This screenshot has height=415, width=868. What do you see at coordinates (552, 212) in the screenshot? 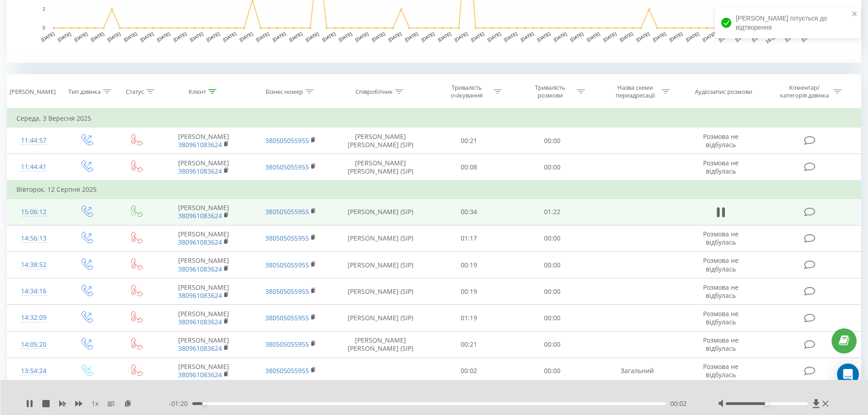
I see `td: 01:22` at bounding box center [552, 212].